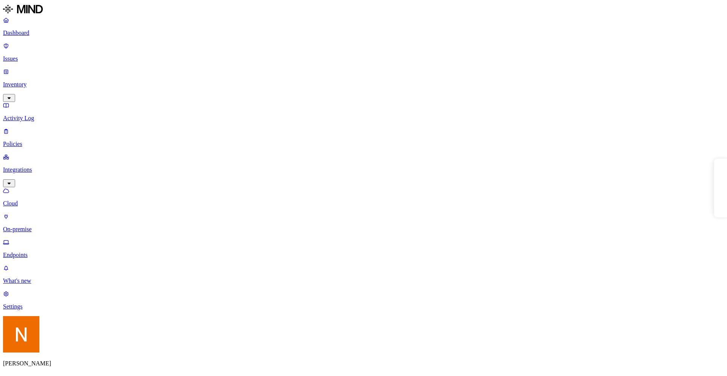 This screenshot has width=727, height=376. Describe the element at coordinates (364, 10) in the screenshot. I see `a: MIND` at that location.